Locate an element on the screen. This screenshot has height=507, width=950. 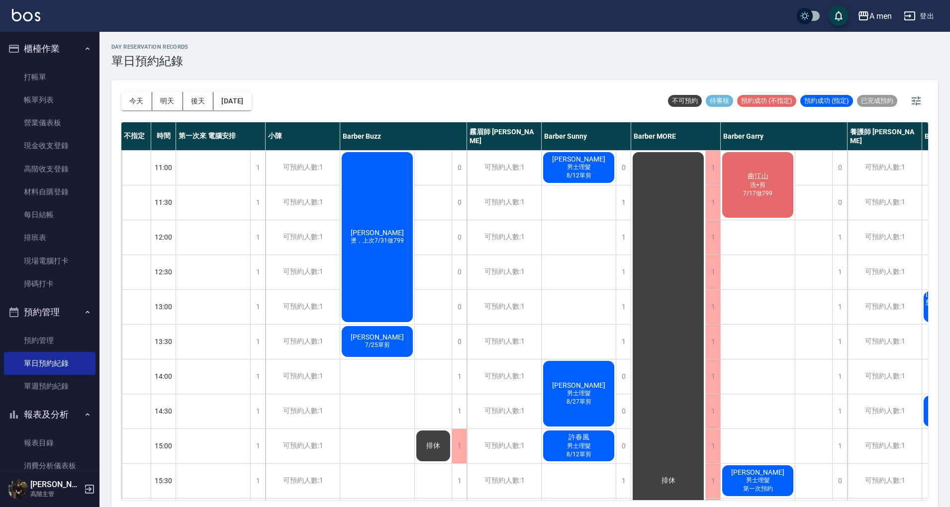
a: 單週預約紀錄 is located at coordinates (50, 386).